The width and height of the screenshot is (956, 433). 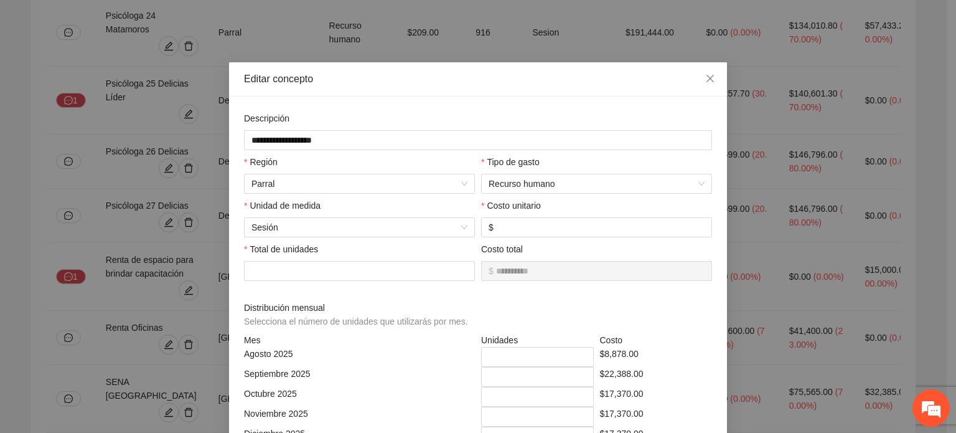 I want to click on label: Total de unidades, so click(x=281, y=249).